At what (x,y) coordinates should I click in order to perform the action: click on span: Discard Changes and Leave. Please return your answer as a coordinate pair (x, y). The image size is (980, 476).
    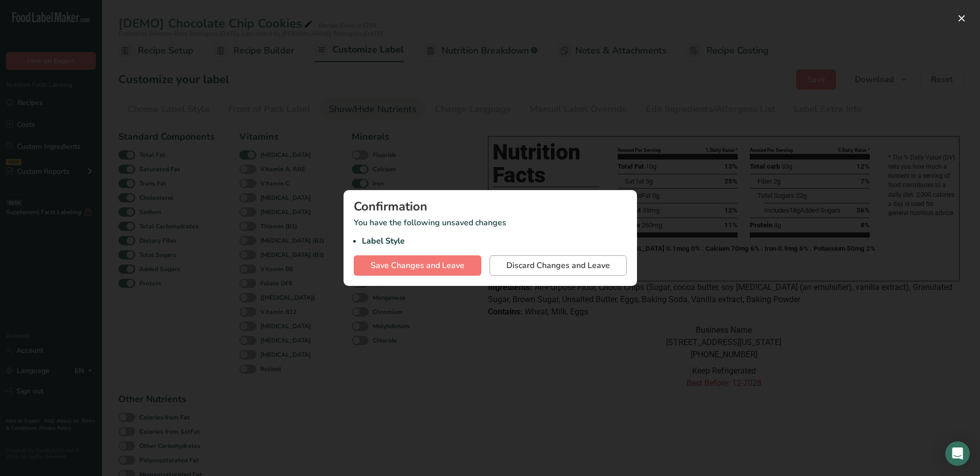
    Looking at the image, I should click on (558, 265).